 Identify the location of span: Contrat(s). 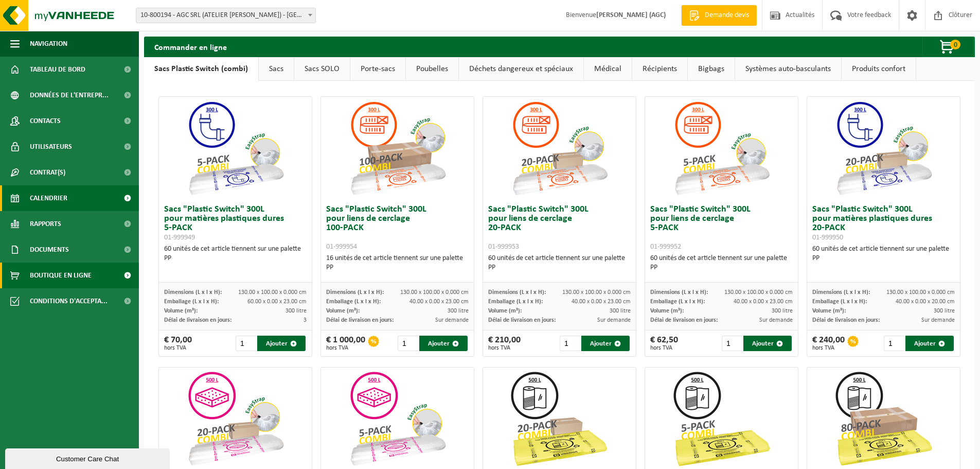
(48, 173).